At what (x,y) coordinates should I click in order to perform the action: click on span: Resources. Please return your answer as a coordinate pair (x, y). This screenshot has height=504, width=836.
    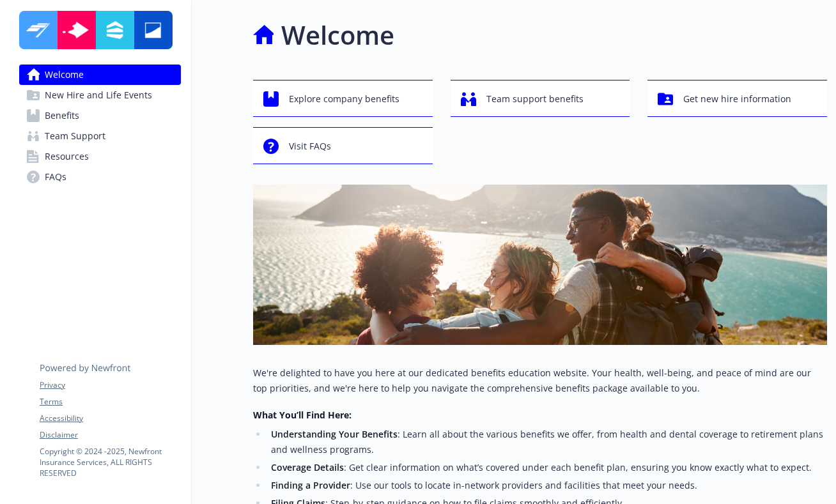
    Looking at the image, I should click on (66, 156).